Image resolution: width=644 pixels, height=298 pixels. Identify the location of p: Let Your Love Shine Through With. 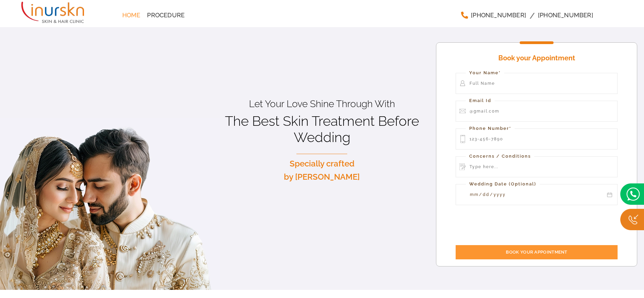
(322, 104).